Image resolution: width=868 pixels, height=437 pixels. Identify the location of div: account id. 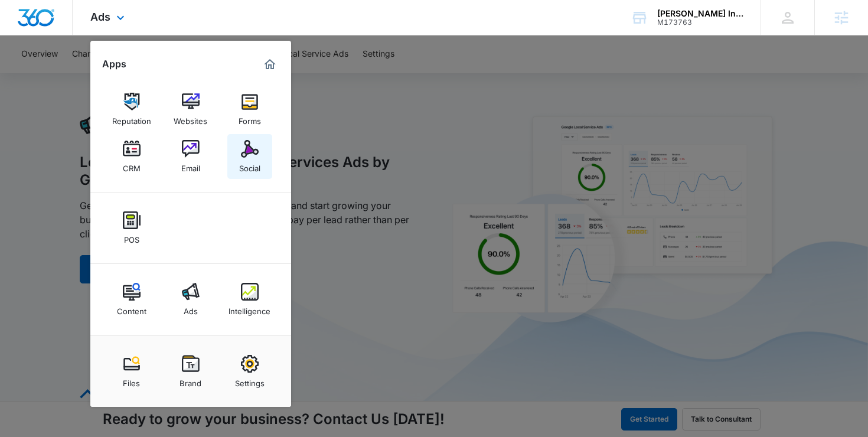
(700, 23).